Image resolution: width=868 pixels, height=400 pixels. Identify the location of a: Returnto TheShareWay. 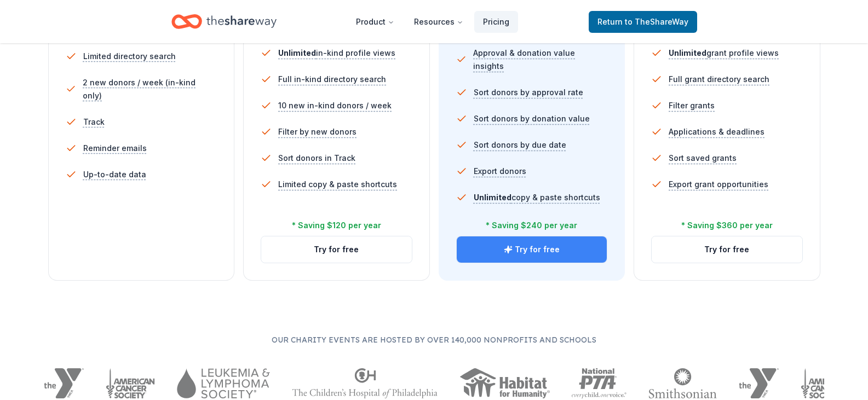
(643, 22).